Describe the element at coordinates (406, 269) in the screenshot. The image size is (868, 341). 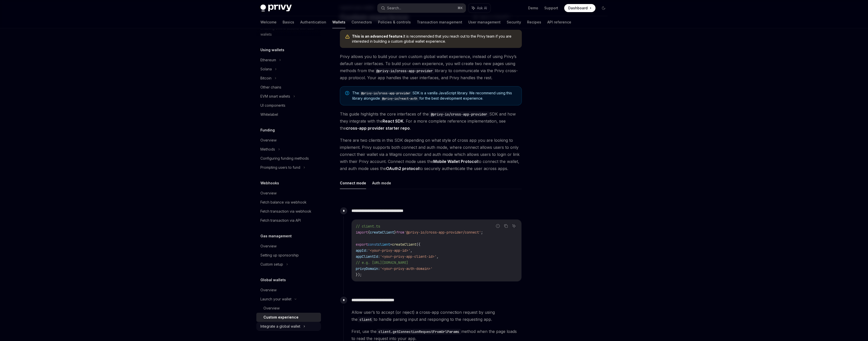
I see `span: '<your-privy-auth-domain>'` at that location.